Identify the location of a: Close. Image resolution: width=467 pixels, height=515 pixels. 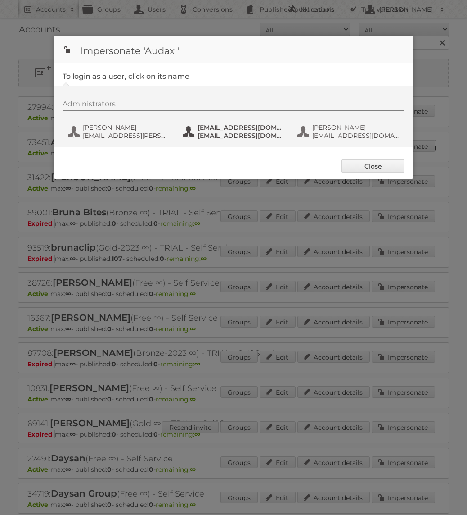
(373, 166).